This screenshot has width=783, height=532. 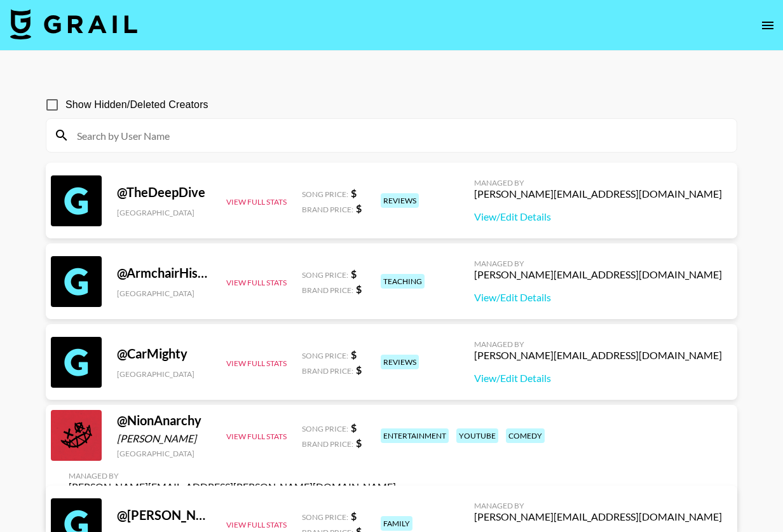 I want to click on button: open drawer, so click(x=768, y=25).